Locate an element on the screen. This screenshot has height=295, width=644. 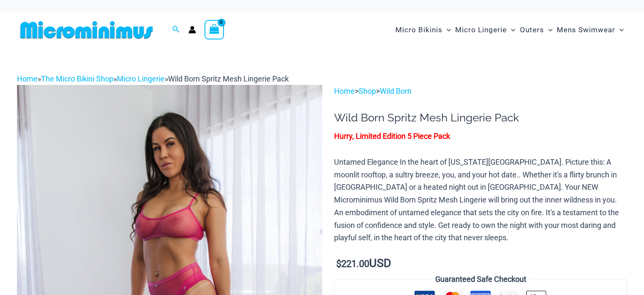
span: Outers is located at coordinates (532, 29).